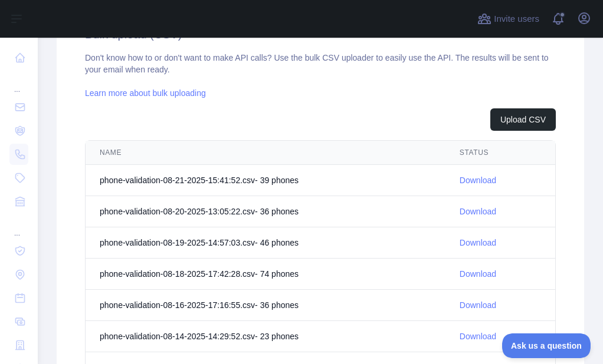  I want to click on th: NAME, so click(265, 152).